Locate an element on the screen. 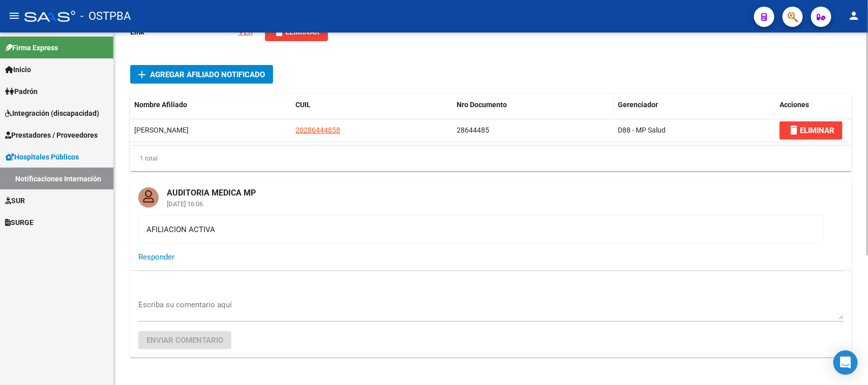 Image resolution: width=868 pixels, height=385 pixels. span: Responder is located at coordinates (156, 257).